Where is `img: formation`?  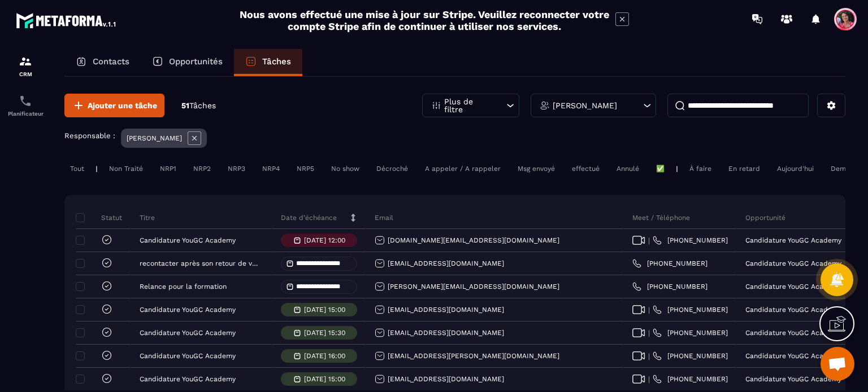 img: formation is located at coordinates (25, 61).